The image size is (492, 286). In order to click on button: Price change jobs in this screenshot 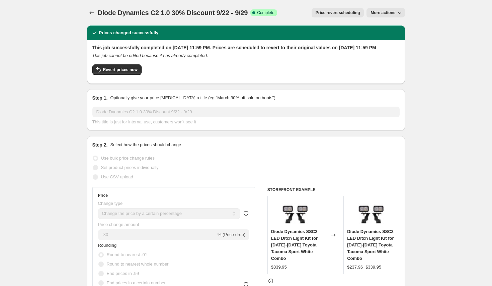, I will do `click(92, 13)`.